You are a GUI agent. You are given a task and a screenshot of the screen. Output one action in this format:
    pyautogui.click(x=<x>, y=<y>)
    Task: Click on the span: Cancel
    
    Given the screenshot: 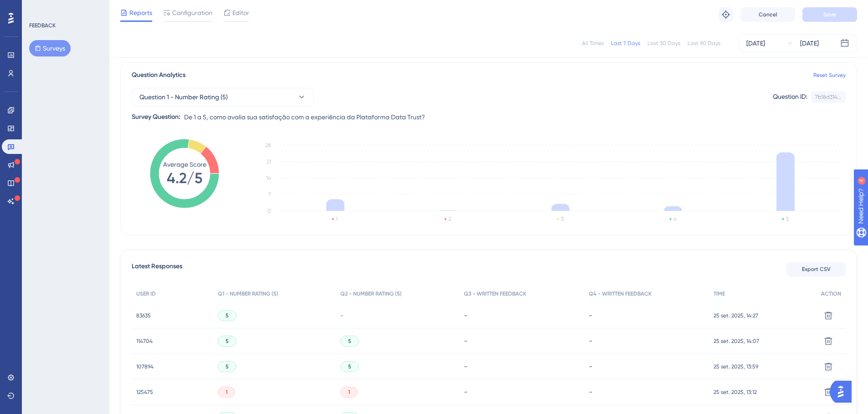 What is the action you would take?
    pyautogui.click(x=768, y=15)
    